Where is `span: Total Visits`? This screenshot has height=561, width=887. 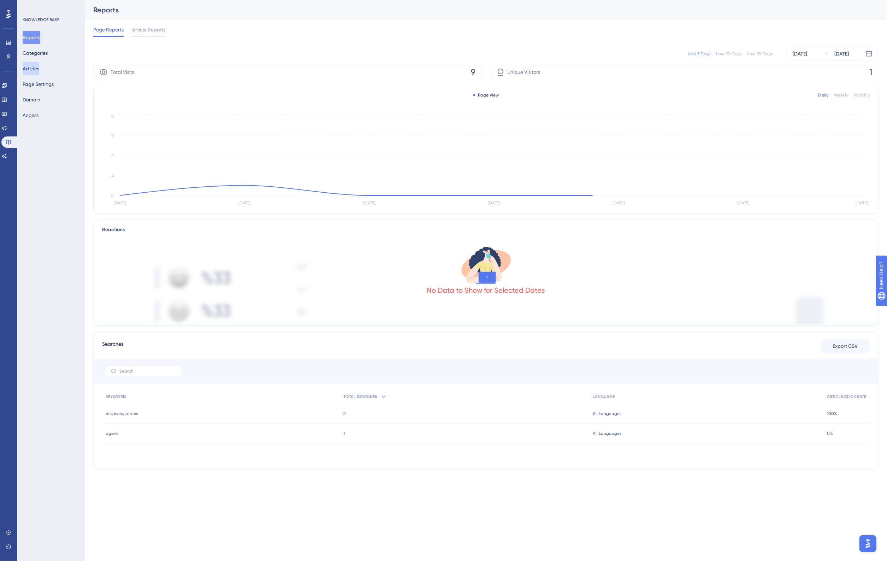
span: Total Visits is located at coordinates (122, 72).